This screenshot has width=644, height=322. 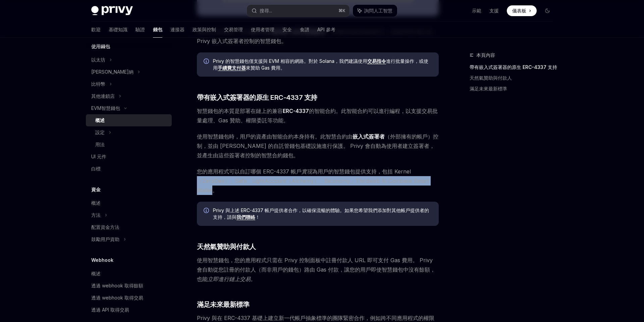 I want to click on font: 為用戶的智慧錢包提供支持，包括 Kernel（ZeroDev）、Safe、LightAccount（Alchemy）、Biconomy、Thirdweb 和 Coinbase Smart Wal..., so click(x=313, y=181).